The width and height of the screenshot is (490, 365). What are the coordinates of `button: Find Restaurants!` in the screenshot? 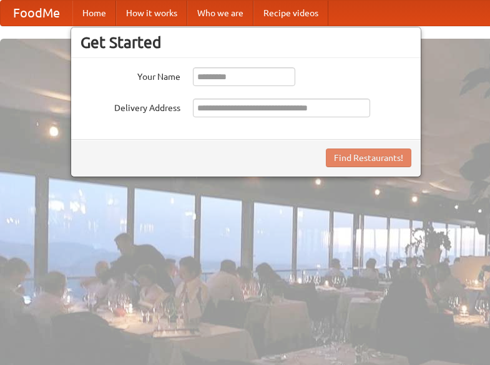 It's located at (368, 158).